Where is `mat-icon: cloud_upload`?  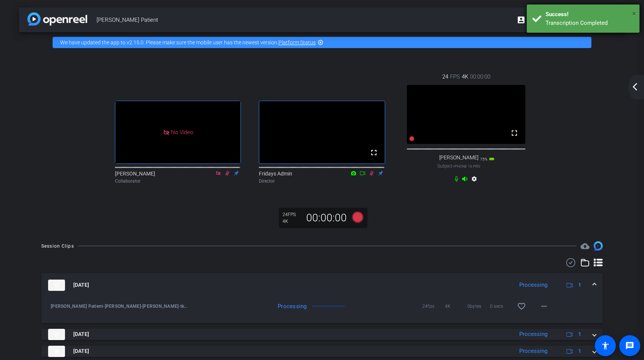
mat-icon: cloud_upload is located at coordinates (585, 246).